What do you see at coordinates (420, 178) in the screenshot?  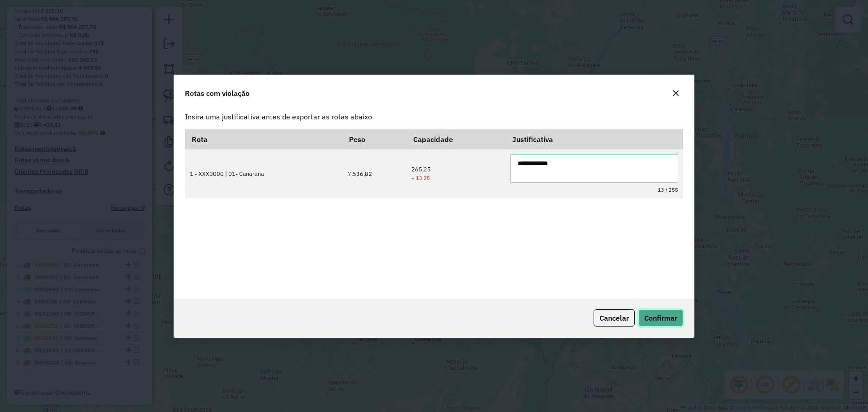 I see `small: + 13,25` at bounding box center [420, 178].